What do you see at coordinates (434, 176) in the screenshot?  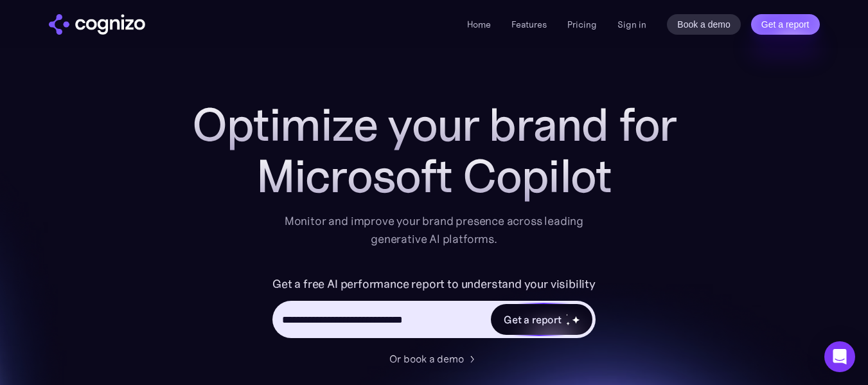 I see `div: Microsoft Copilot` at bounding box center [434, 176].